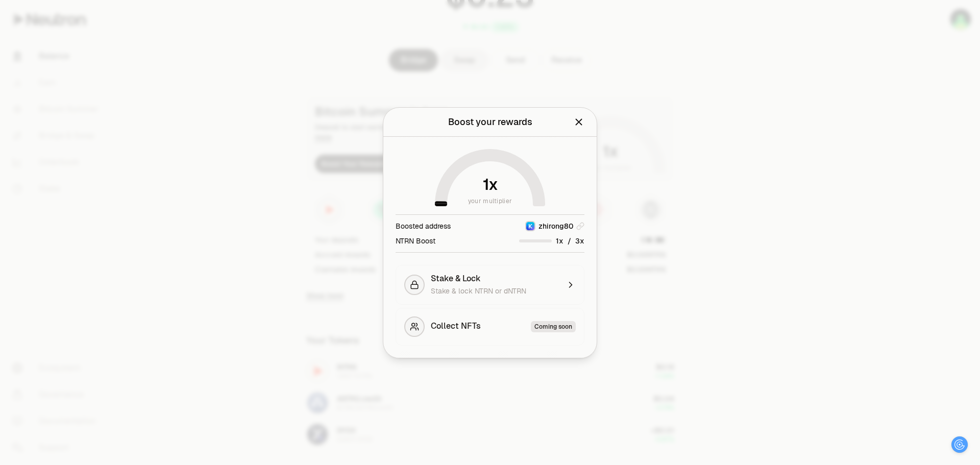  I want to click on button: Collect NFTsComing soon, so click(490, 327).